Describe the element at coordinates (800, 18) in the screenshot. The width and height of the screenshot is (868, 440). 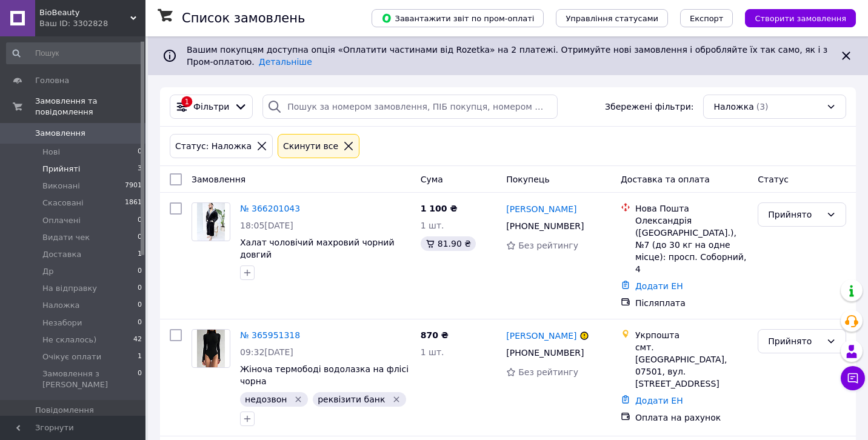
I see `button: Створити замовлення` at that location.